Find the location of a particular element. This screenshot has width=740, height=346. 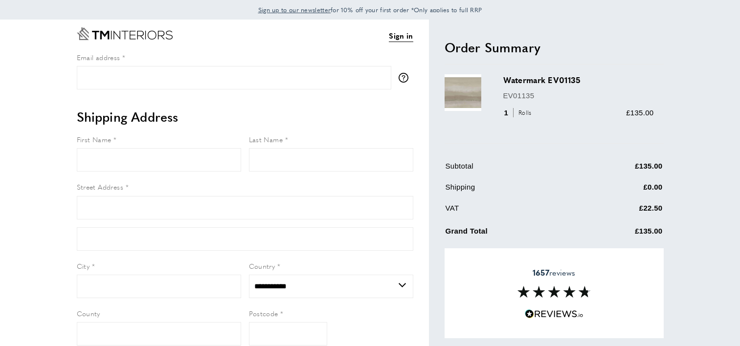

td: Grand Total is located at coordinates (511, 234).